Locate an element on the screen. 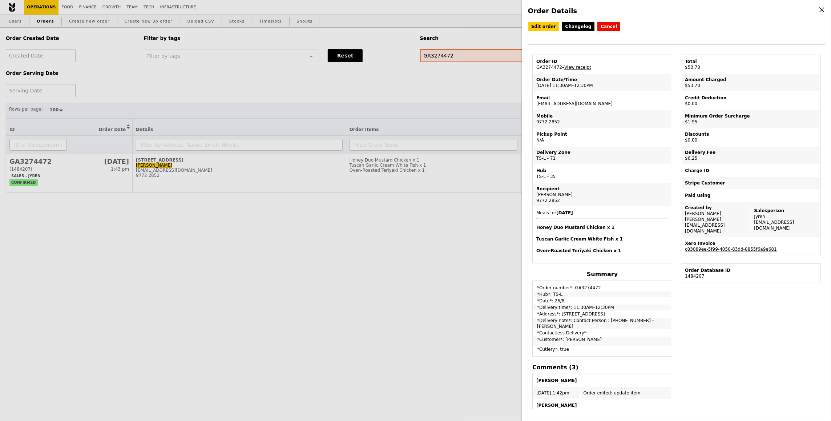  h4: Tuscan Garlic Cream White Fish x 1 is located at coordinates (602, 239).